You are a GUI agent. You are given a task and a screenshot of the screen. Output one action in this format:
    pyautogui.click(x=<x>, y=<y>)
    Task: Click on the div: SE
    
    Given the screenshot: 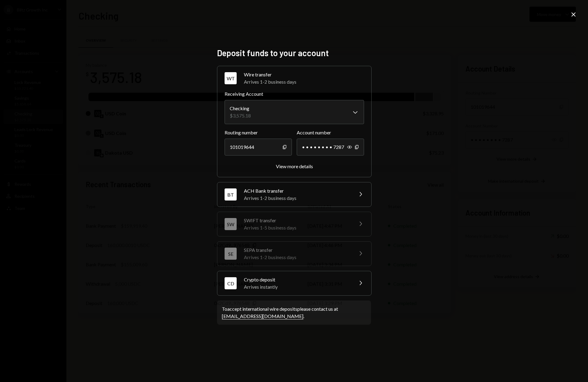 What is the action you would take?
    pyautogui.click(x=231, y=253)
    